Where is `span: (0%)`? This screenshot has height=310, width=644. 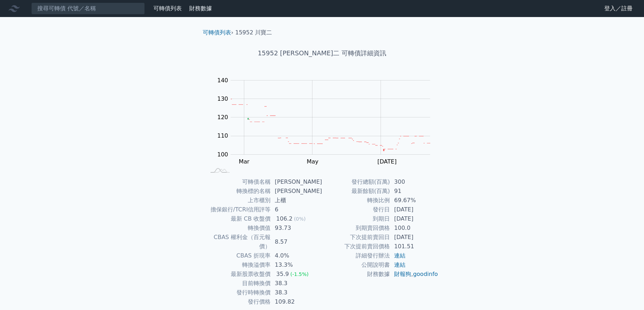 span: (0%) is located at coordinates (299, 219).